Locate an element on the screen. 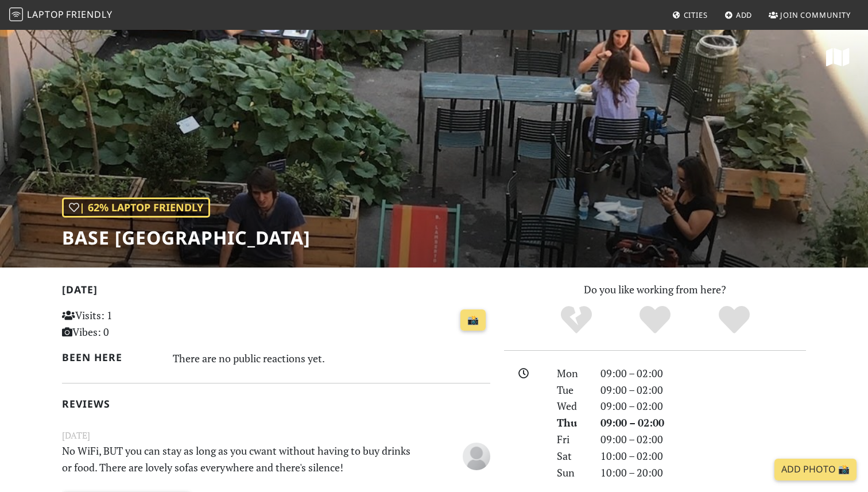  span: Cities is located at coordinates (696, 15).